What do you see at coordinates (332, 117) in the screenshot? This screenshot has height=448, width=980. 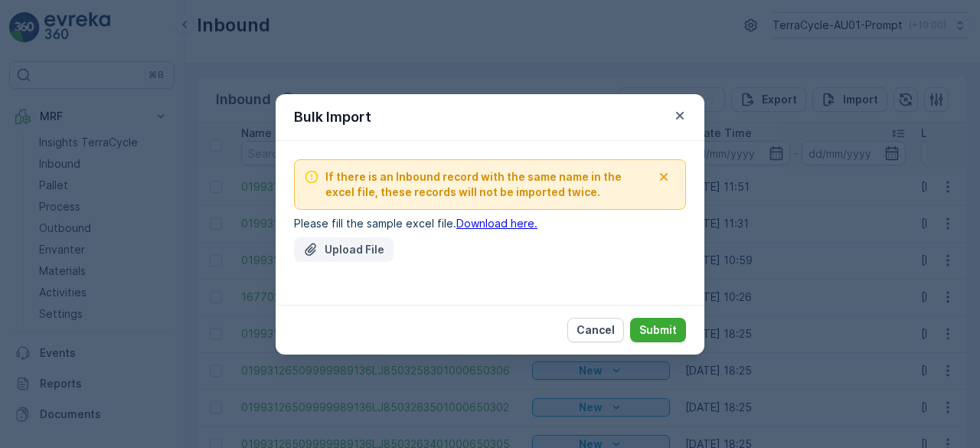 I see `p: Bulk Import` at bounding box center [332, 117].